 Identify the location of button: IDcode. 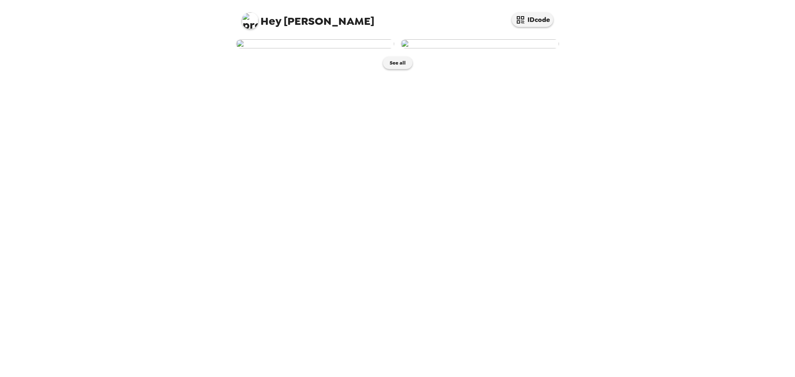
(532, 19).